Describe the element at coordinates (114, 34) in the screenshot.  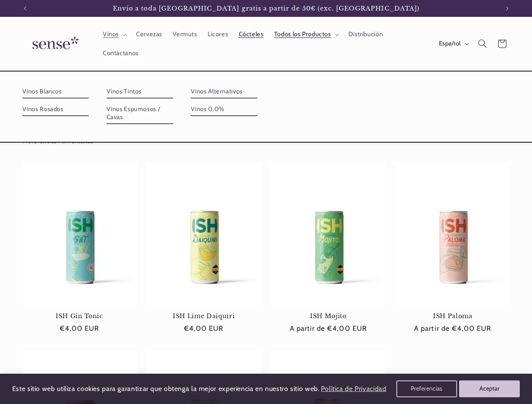
I see `summary: Vinos` at that location.